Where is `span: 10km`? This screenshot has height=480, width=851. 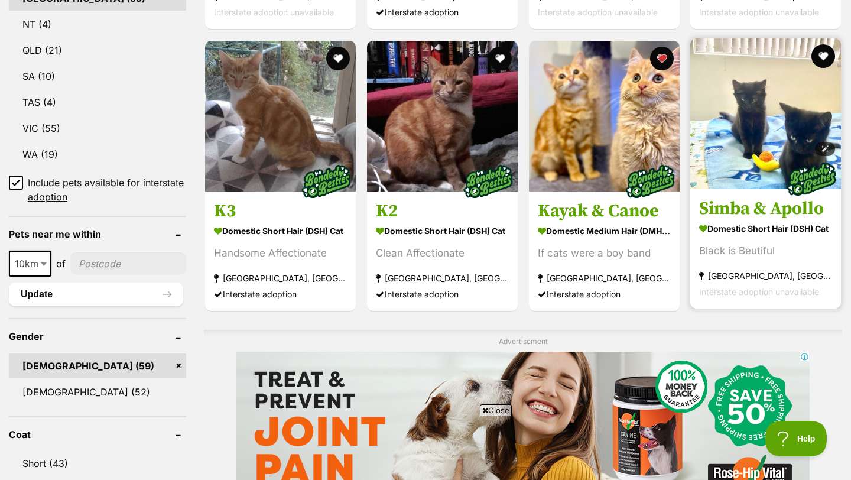
span: 10km is located at coordinates (30, 263).